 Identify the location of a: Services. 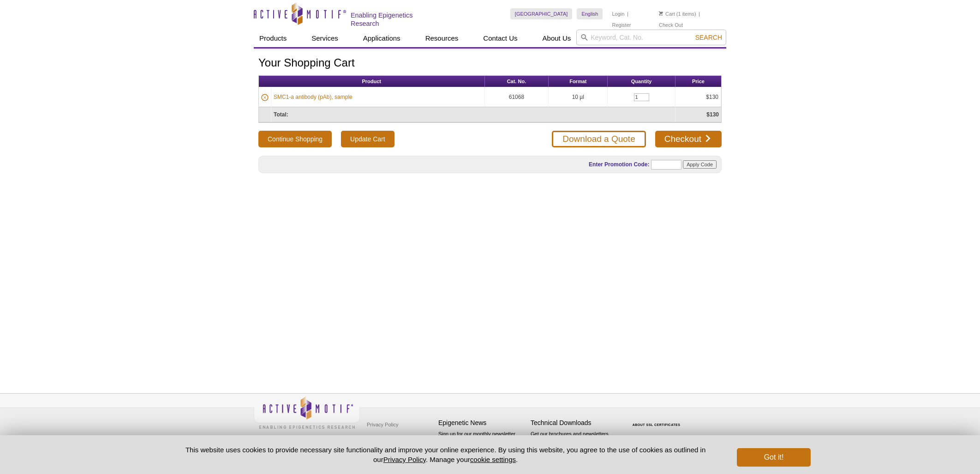
(325, 38).